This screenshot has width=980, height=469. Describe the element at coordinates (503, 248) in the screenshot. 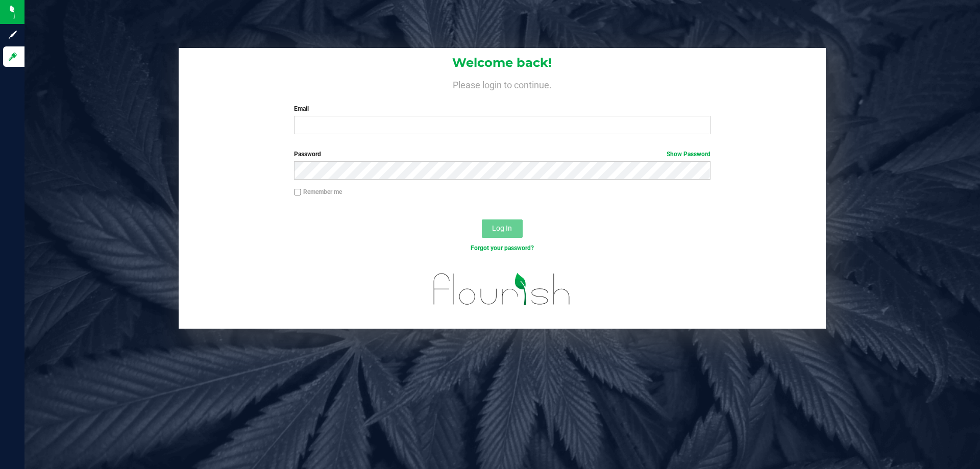

I see `a: Forgot your password?` at that location.